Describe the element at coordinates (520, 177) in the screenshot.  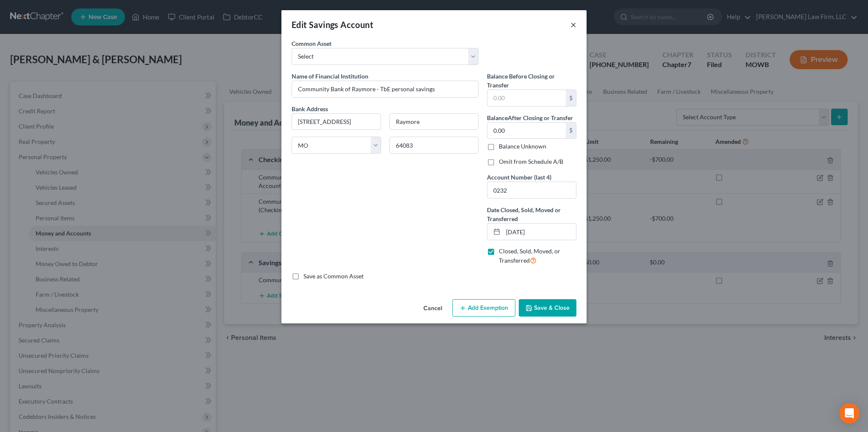
I see `label: Account Number (last 4)` at that location.